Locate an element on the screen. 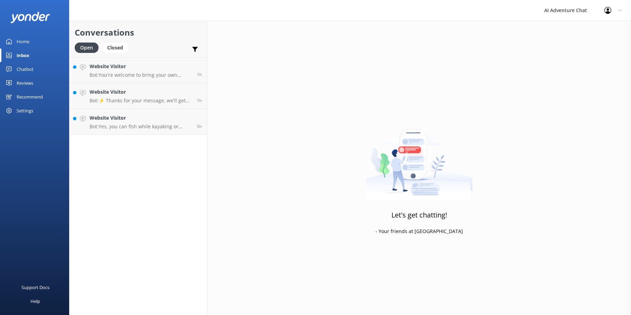 The image size is (631, 315). div: Settings is located at coordinates (25, 111).